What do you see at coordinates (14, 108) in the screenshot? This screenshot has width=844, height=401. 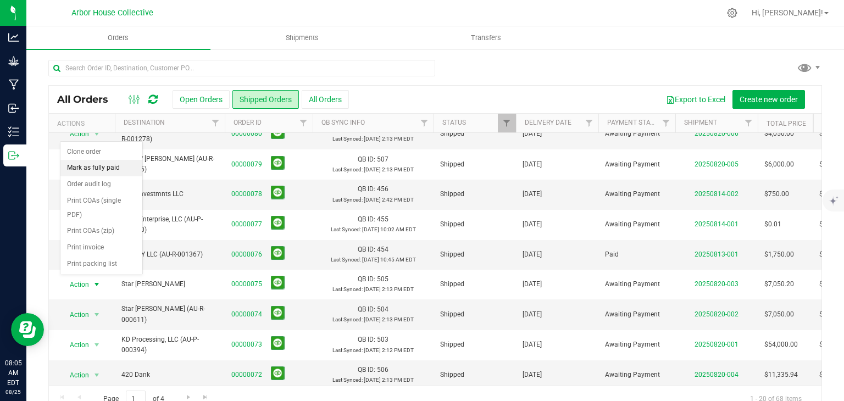 I see `inline-svg: Inbound` at bounding box center [14, 108].